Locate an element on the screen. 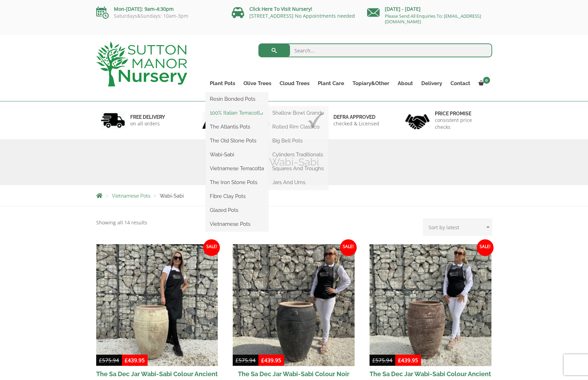 The image size is (588, 380). a: The Iron Stone Pots is located at coordinates (237, 182).